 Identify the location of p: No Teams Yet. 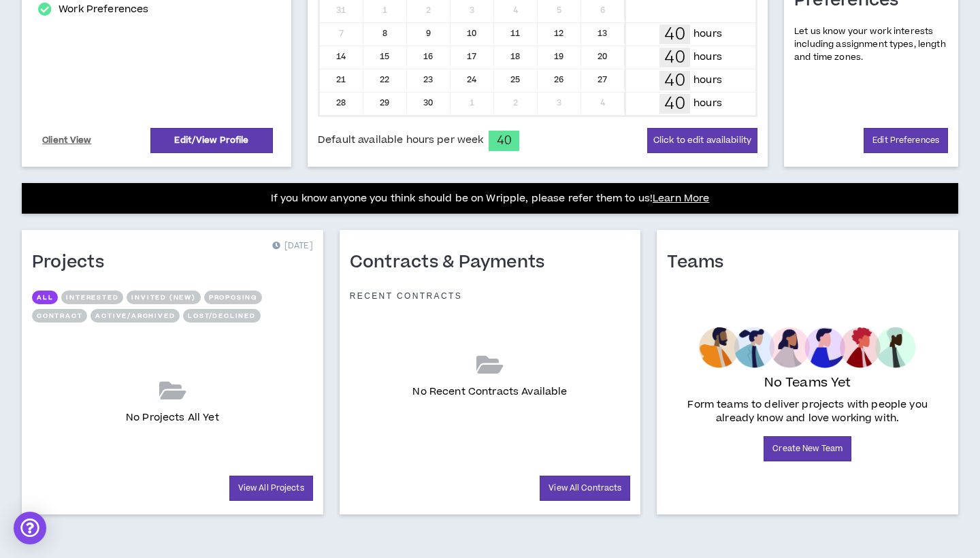
(808, 384).